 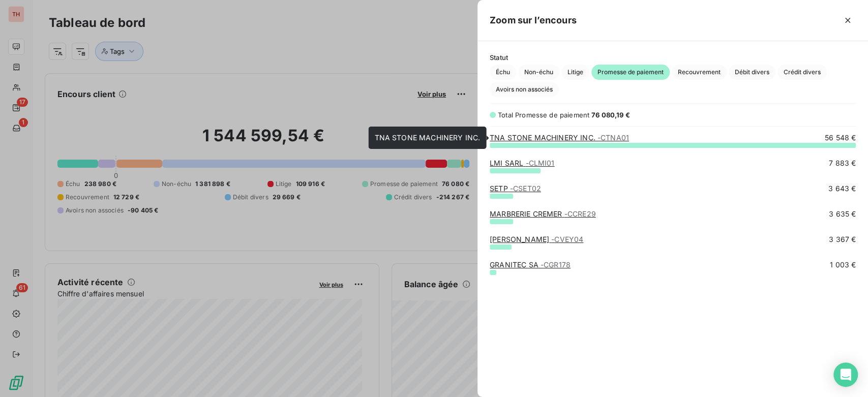 What do you see at coordinates (555, 264) in the screenshot?
I see `span: - CGR178` at bounding box center [555, 264].